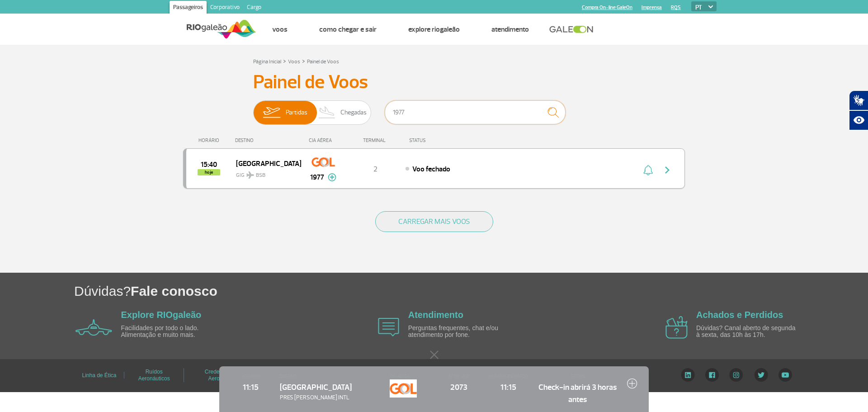  I want to click on p: Dúvidas? Canal aberto de segunda à sexta, das 10h às 17h., so click(748, 331).